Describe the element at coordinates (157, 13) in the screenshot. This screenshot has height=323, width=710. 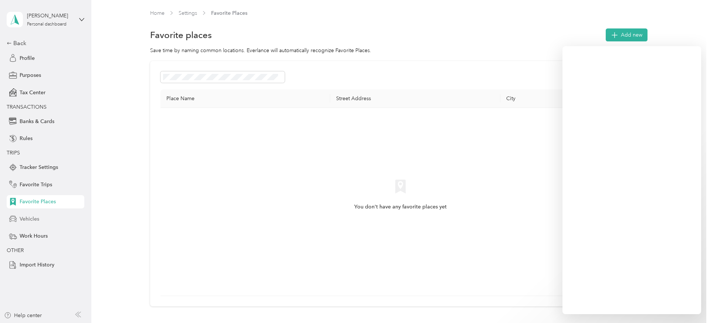
I see `a: Home` at that location.